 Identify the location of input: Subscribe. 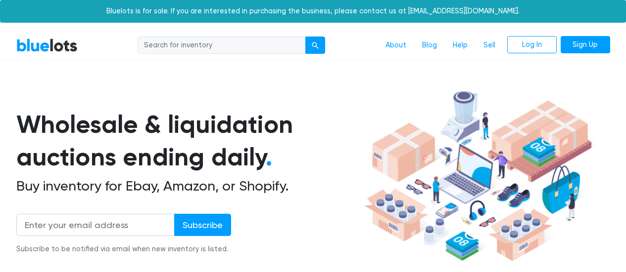
(202, 225).